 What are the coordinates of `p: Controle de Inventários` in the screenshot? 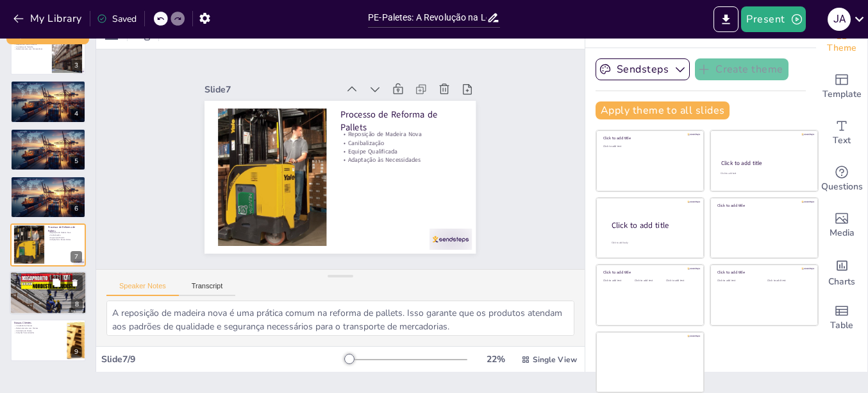 It's located at (48, 285).